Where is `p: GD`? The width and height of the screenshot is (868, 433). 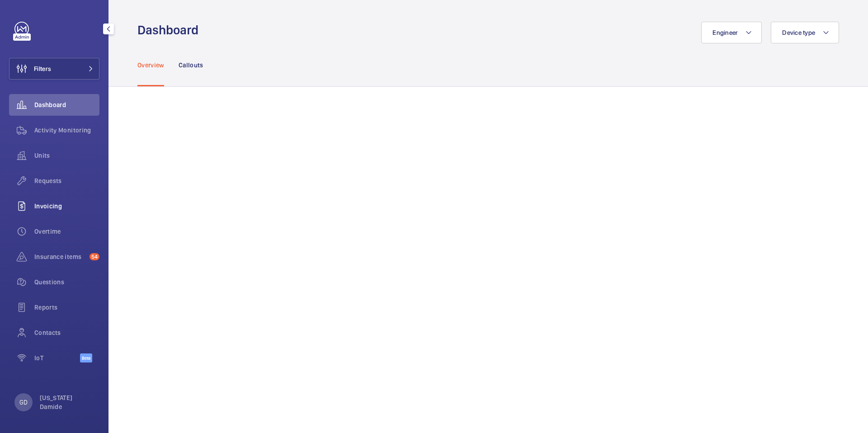
p: GD is located at coordinates (24, 402).